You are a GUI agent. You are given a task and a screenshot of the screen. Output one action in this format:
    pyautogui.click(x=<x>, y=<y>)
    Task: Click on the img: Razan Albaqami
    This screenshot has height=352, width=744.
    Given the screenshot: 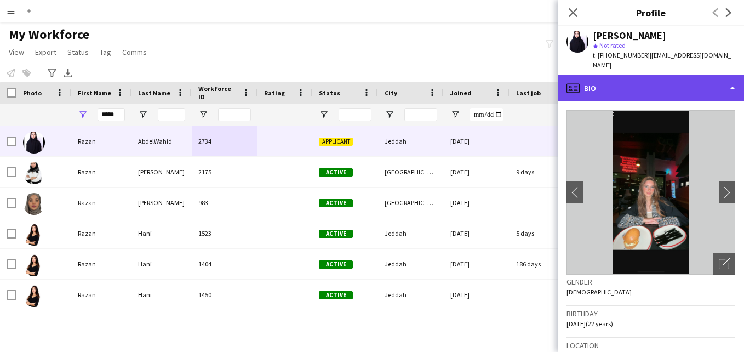 What is the action you would take?
    pyautogui.click(x=34, y=173)
    